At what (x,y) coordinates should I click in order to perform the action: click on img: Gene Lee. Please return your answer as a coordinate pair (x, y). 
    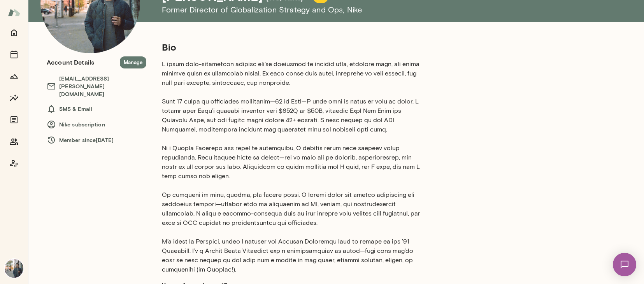
    Looking at the image, I should click on (14, 269).